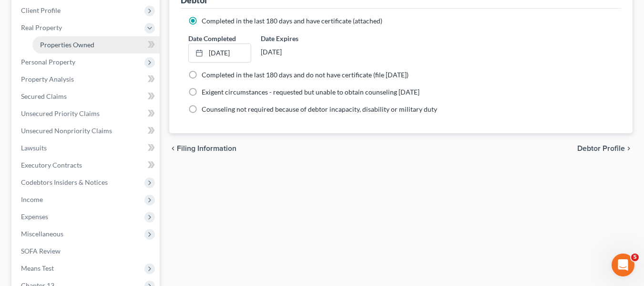  Describe the element at coordinates (203, 149) in the screenshot. I see `button: chevron_left Filing Information` at that location.